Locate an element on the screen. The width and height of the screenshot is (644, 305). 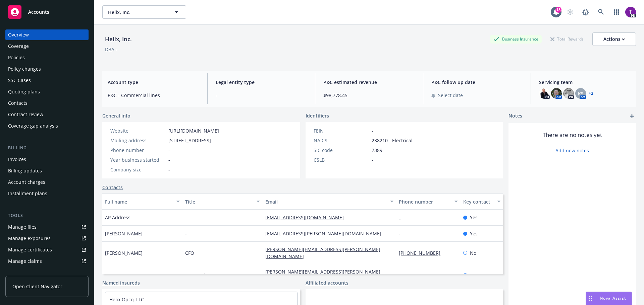
div: FEIN is located at coordinates (341, 131).